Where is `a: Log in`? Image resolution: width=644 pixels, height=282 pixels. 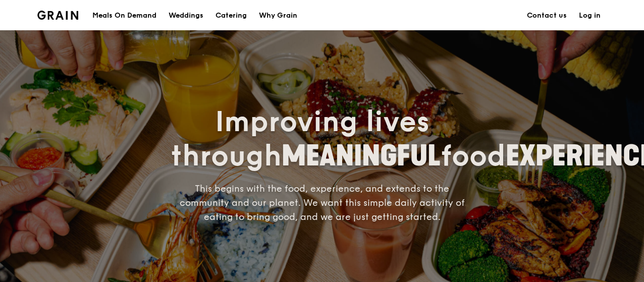 a: Log in is located at coordinates (589, 16).